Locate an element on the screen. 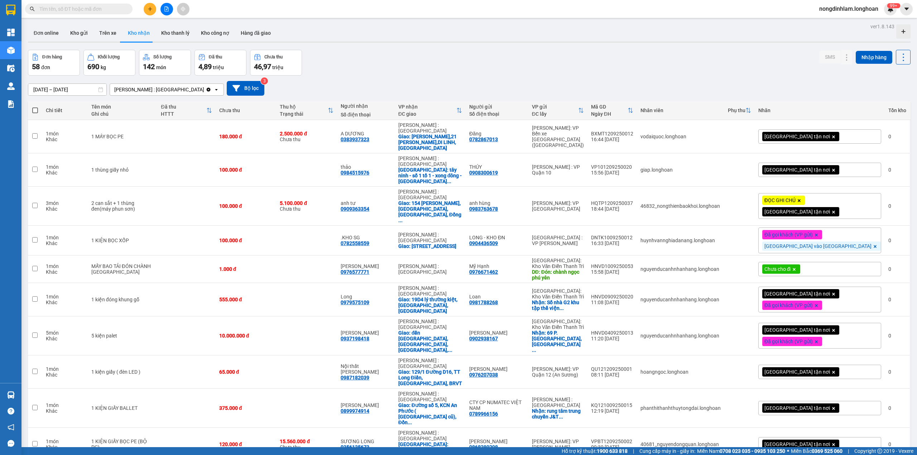 The width and height of the screenshot is (917, 455). div: vodaiquoc.longhoan is located at coordinates (681, 137).